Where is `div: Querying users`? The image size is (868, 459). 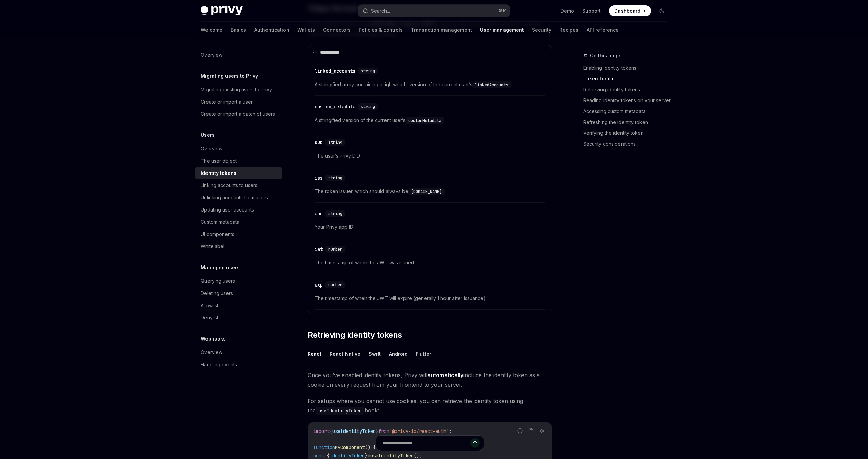
div: Querying users is located at coordinates (218, 281).